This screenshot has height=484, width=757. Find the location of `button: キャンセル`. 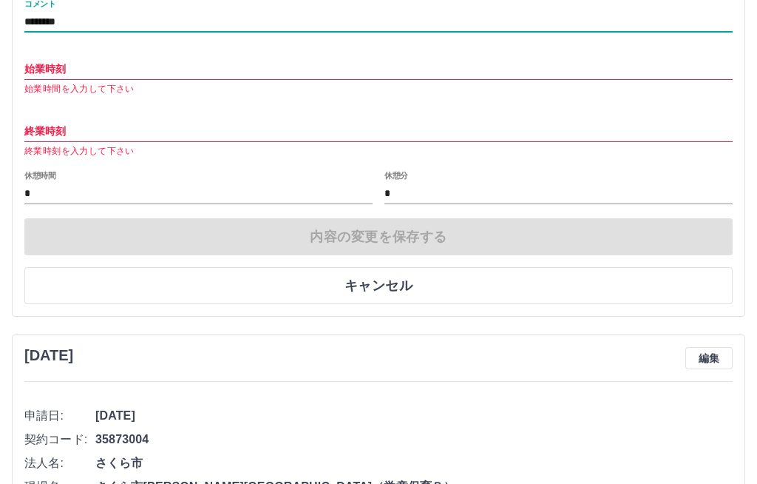

button: キャンセル is located at coordinates (379, 285).